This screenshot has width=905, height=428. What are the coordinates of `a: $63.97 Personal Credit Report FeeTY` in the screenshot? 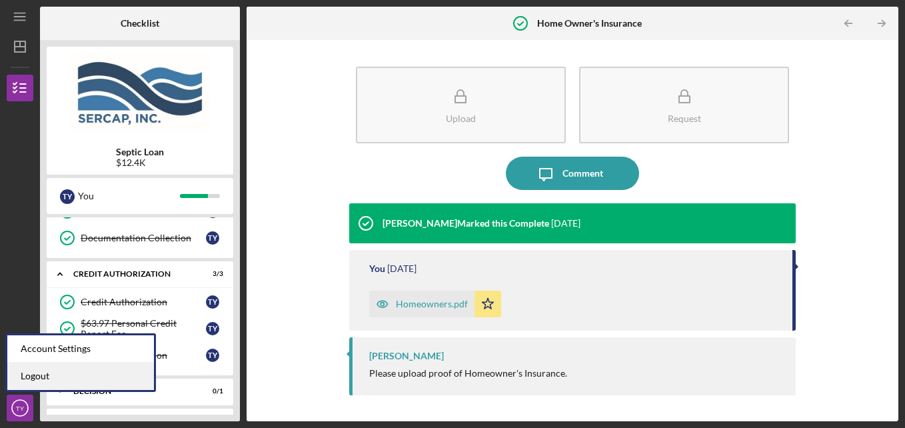 It's located at (140, 328).